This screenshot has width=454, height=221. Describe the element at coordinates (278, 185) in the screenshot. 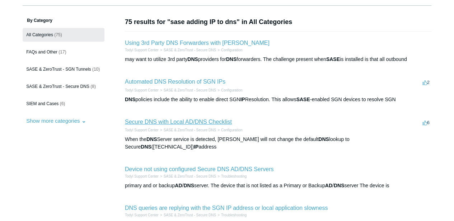

I see `div: primary and or backup / server. The device that is not listed as a Primary or Backup / server The...` at that location.